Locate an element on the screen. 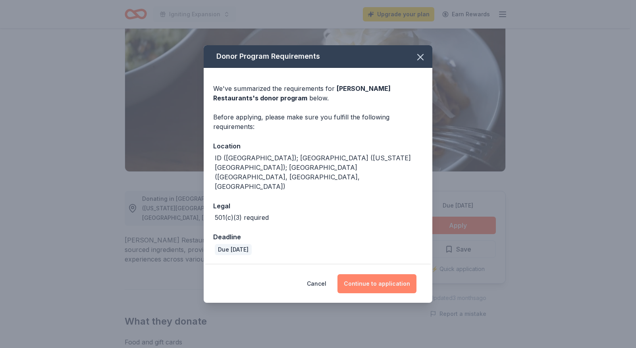 The width and height of the screenshot is (636, 348). div: Donor Program Requirements is located at coordinates (318, 56).